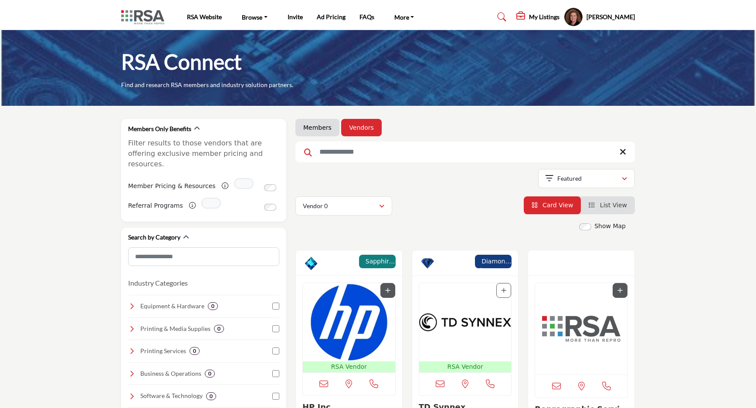 Image resolution: width=756 pixels, height=408 pixels. What do you see at coordinates (172, 186) in the screenshot?
I see `label: Member Pricing & Resources` at bounding box center [172, 186].